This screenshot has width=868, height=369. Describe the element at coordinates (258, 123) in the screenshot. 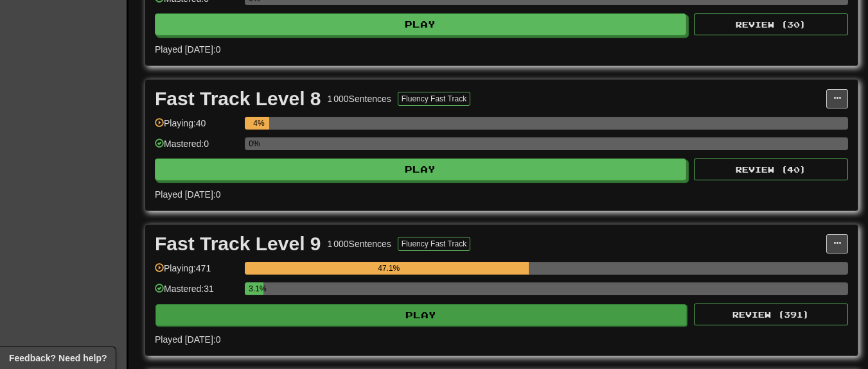

I see `div: 4%` at that location.